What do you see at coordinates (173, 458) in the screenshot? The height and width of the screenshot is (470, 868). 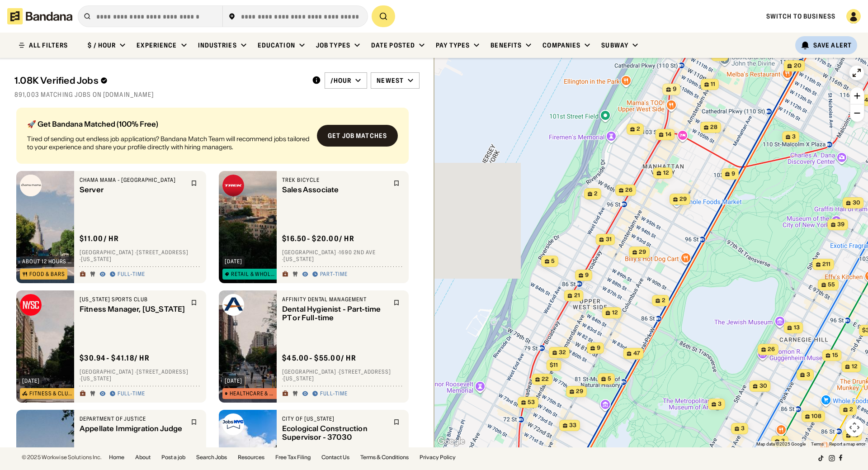 I see `a: Post a job` at bounding box center [173, 458].